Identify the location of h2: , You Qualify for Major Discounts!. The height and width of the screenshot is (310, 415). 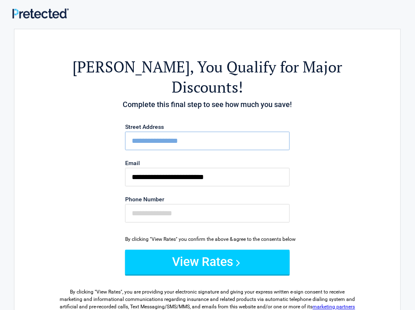
(207, 77).